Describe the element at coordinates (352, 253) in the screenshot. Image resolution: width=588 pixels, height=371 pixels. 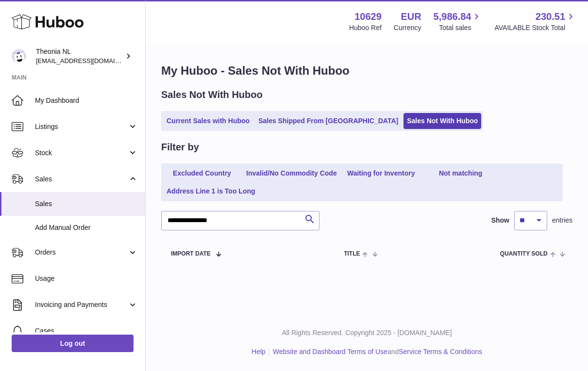
I see `span: Title` at that location.